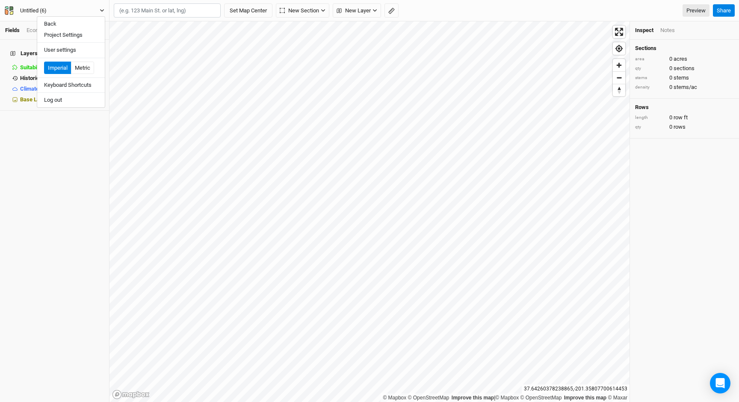 Image resolution: width=739 pixels, height=402 pixels. I want to click on button: Keyboard Shortcuts, so click(71, 85).